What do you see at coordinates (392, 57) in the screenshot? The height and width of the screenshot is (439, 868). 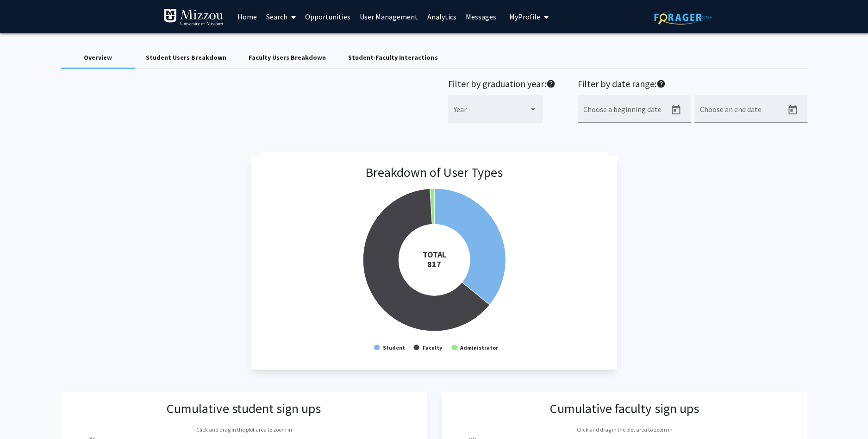 I see `div: Student-Faculty Interactions` at bounding box center [392, 57].